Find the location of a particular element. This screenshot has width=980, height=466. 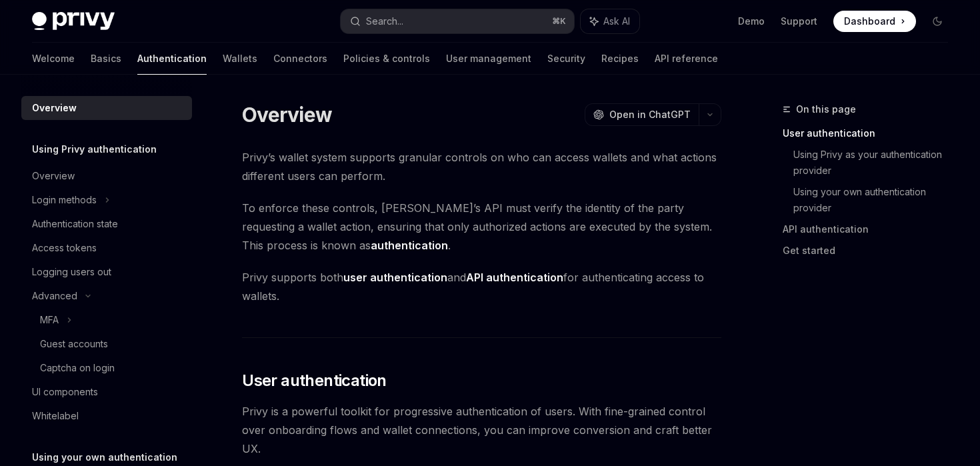

h5: Using your own authentication is located at coordinates (104, 457).